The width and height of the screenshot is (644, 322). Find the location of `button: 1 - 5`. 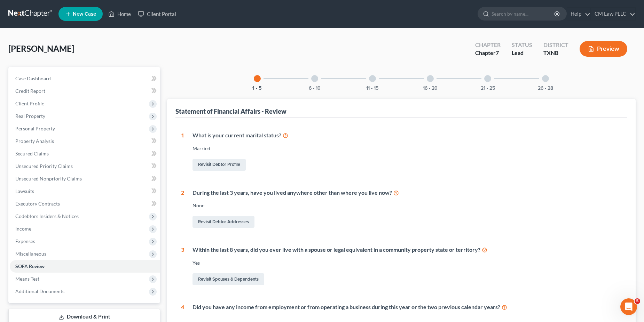

button: 1 - 5 is located at coordinates (257, 88).